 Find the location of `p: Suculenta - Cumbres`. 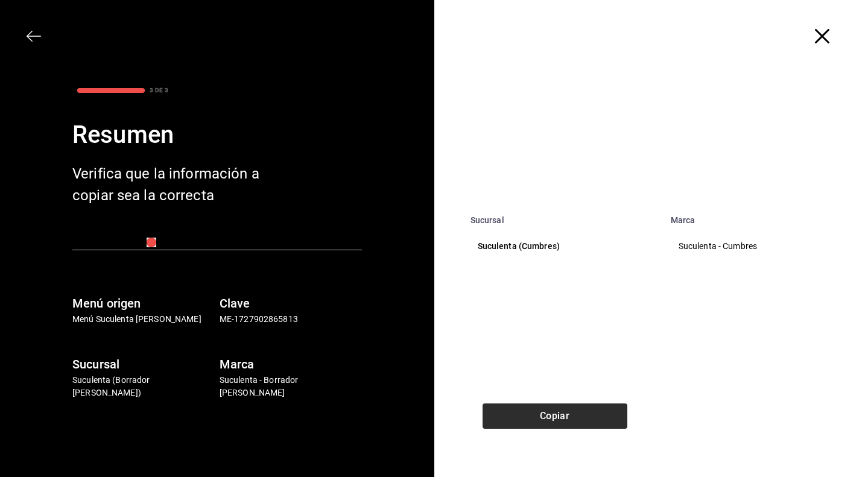

p: Suculenta - Cumbres is located at coordinates (763, 246).